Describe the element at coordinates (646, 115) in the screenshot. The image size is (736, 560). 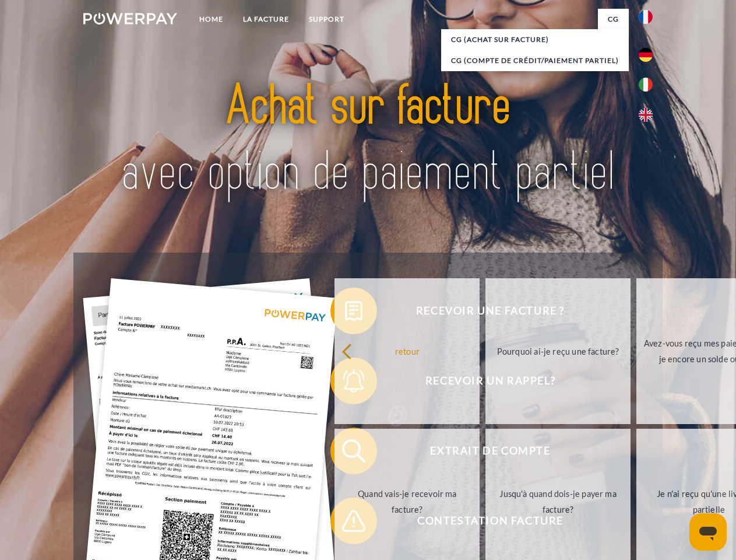
I see `img: en` at that location.